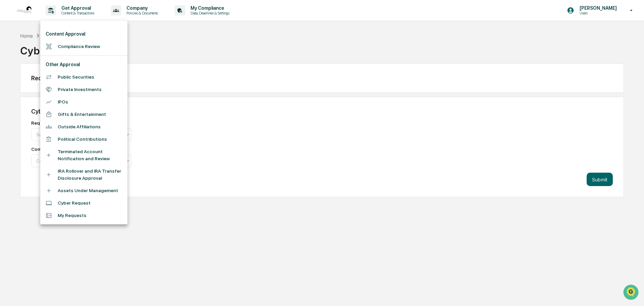  Describe the element at coordinates (64, 116) in the screenshot. I see `a: Powered byPylon` at that location.